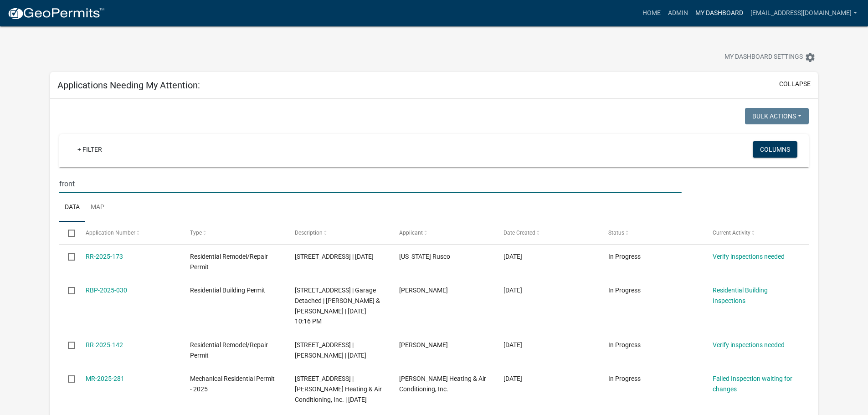  I want to click on span: 631 FRONT ST S | MN Rusco | 09/30/2025, so click(334, 256).